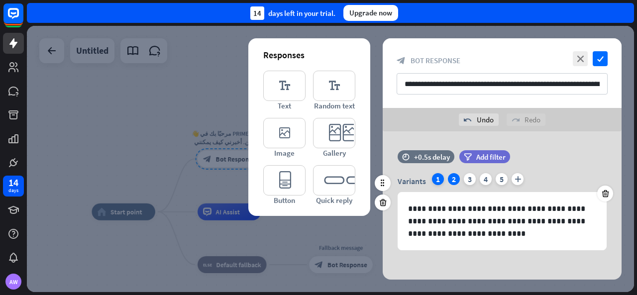  Describe the element at coordinates (478, 119) in the screenshot. I see `div: Undo` at that location.